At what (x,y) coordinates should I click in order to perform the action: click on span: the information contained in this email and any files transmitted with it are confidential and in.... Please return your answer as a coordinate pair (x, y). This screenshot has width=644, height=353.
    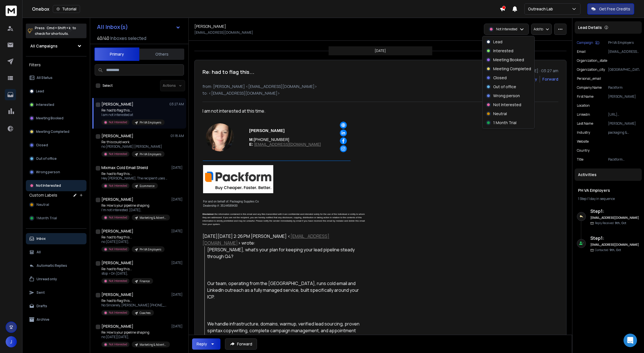
    Looking at the image, I should click on (284, 219).